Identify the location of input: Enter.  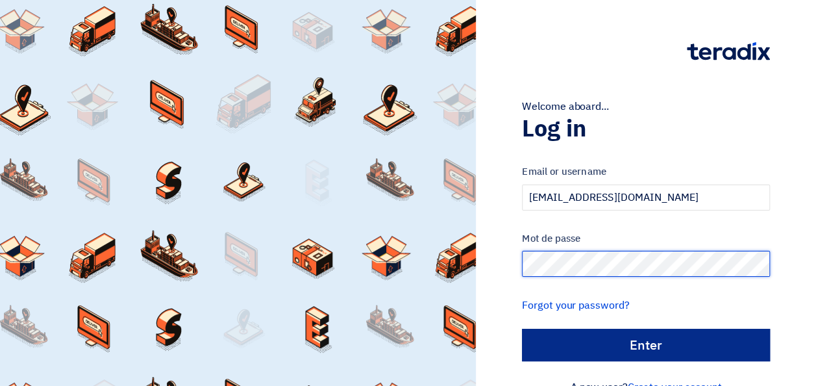
(646, 345).